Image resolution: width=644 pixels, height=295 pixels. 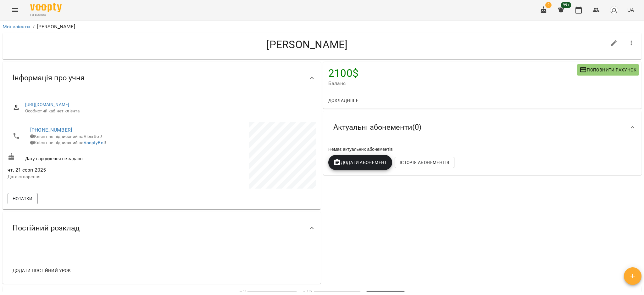 What do you see at coordinates (84, 157) in the screenshot?
I see `div: Дату народження не задано` at bounding box center [84, 157].